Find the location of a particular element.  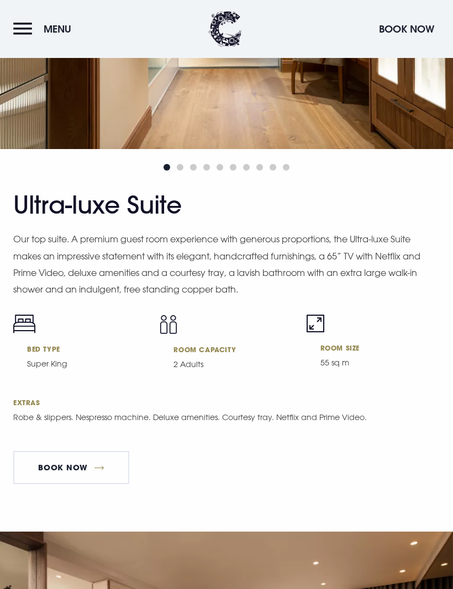

button: Book Now is located at coordinates (406, 29).